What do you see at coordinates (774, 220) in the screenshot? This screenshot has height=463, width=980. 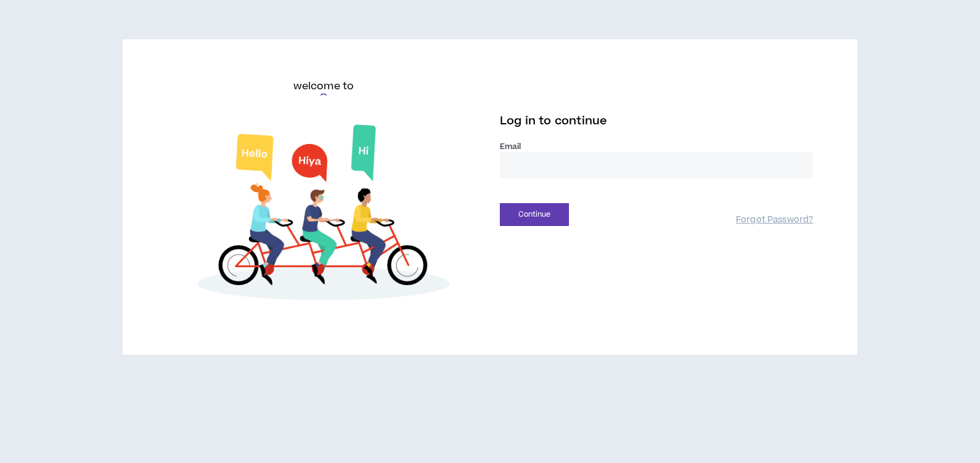 I see `a: Forgot Password?` at bounding box center [774, 220].